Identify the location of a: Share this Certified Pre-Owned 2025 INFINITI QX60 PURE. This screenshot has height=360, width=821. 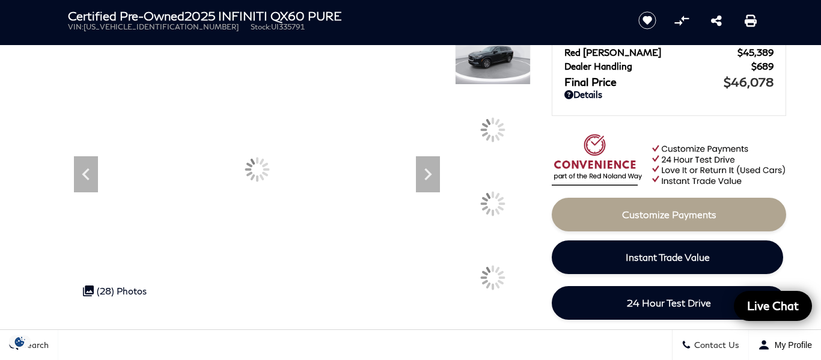
(716, 20).